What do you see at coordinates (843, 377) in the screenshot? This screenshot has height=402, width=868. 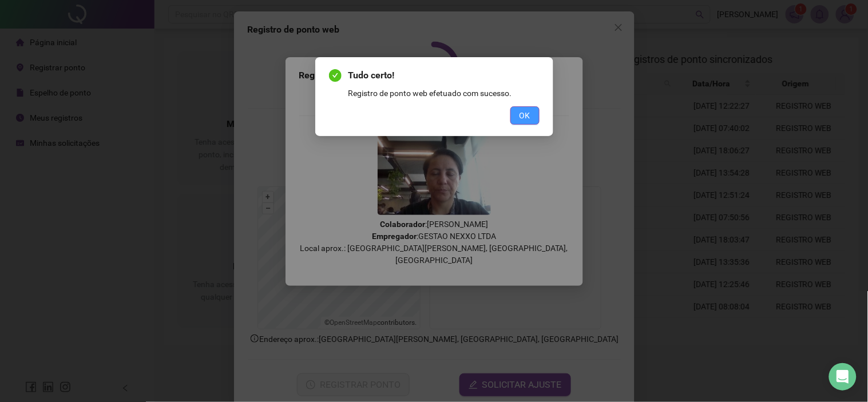 I see `div: Open Intercom Messenger` at bounding box center [843, 377].